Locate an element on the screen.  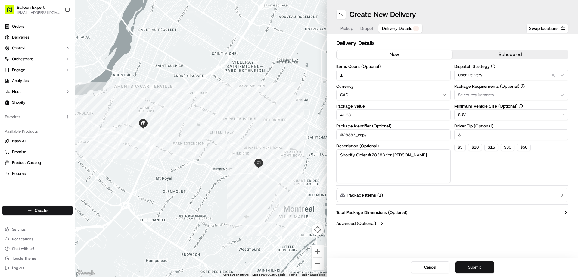
a: Powered byPylon is located at coordinates (58, 152).